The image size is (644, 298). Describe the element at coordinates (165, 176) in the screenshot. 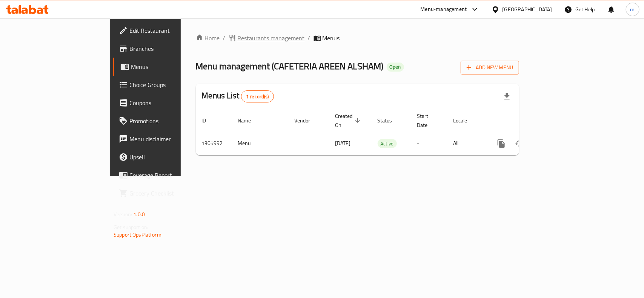

I see `a: Coverage Report` at that location.